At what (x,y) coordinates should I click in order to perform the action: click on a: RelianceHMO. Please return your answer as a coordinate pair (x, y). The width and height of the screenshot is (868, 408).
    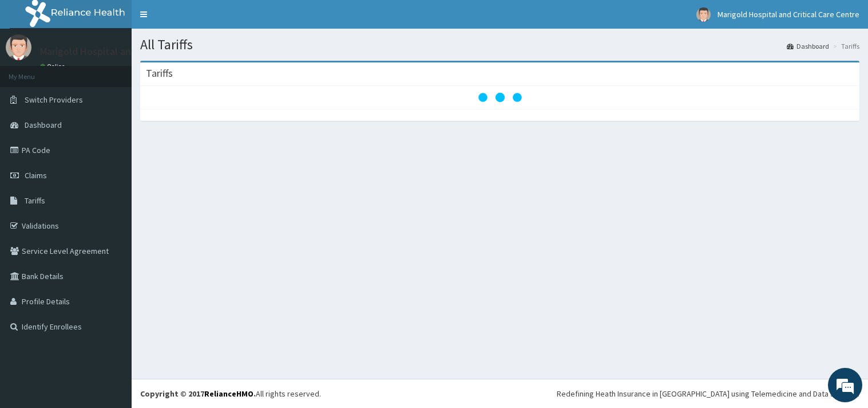
    Looking at the image, I should click on (229, 394).